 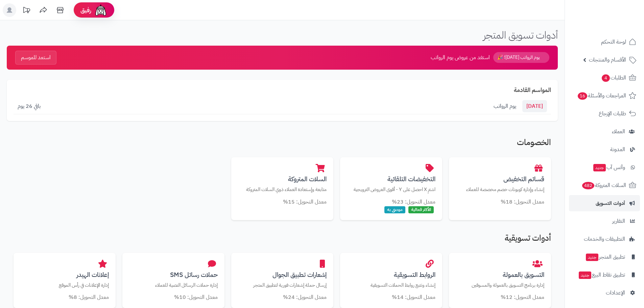 What do you see at coordinates (413, 297) in the screenshot?
I see `small: معدل التحويل: 14%` at bounding box center [413, 297].